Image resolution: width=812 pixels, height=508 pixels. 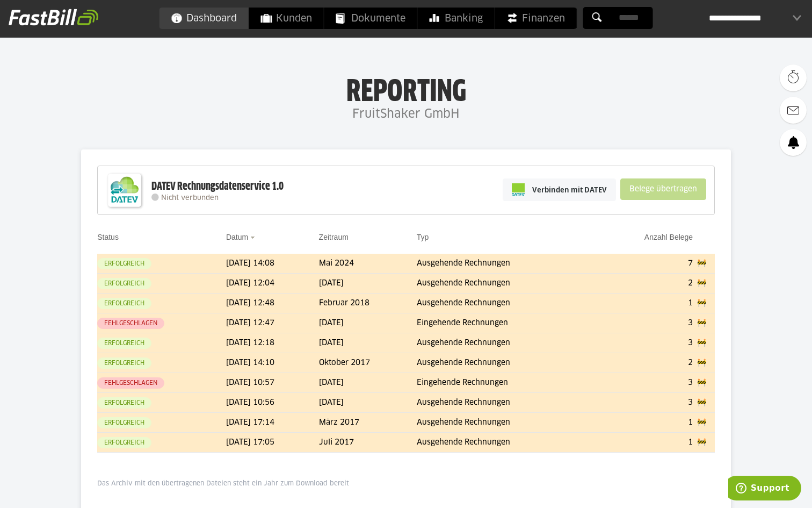 What do you see at coordinates (370, 18) in the screenshot?
I see `span: Dokumente` at bounding box center [370, 18].